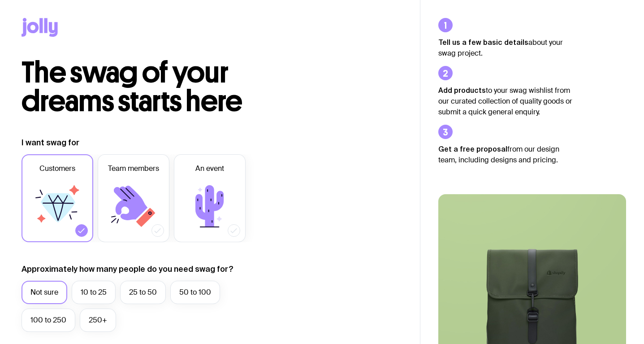 This screenshot has width=644, height=344. What do you see at coordinates (132, 86) in the screenshot?
I see `span: The swag of your dreams starts here` at bounding box center [132, 86].